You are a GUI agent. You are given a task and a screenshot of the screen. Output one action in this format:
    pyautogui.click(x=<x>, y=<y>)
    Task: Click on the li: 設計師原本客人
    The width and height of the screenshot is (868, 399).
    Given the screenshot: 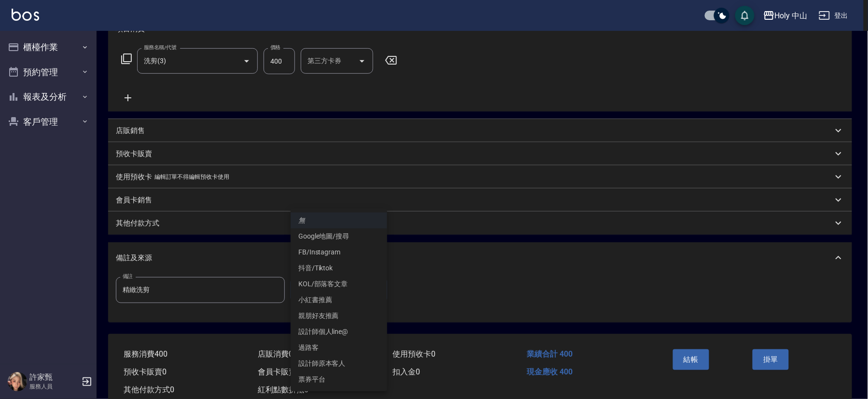 What is the action you would take?
    pyautogui.click(x=339, y=363)
    